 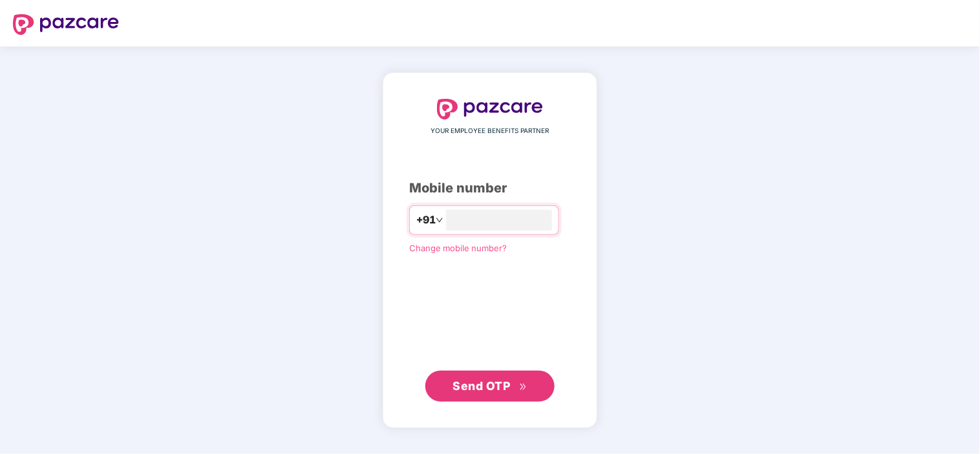 I want to click on button: Send OTPdouble-right, so click(x=490, y=386).